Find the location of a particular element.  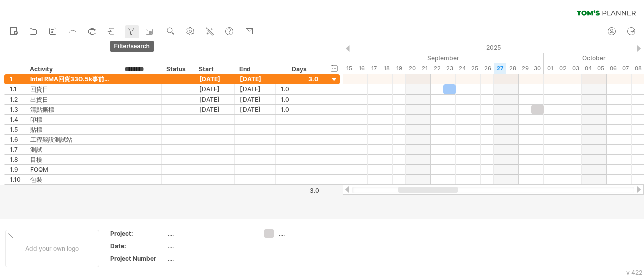

div: Tuesday, 16 September 2025 is located at coordinates (362, 68).